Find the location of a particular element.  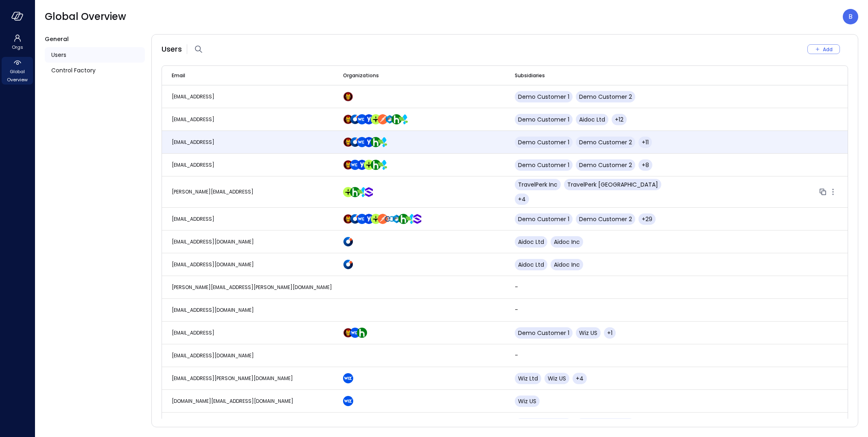

span: Users is located at coordinates (58, 55).